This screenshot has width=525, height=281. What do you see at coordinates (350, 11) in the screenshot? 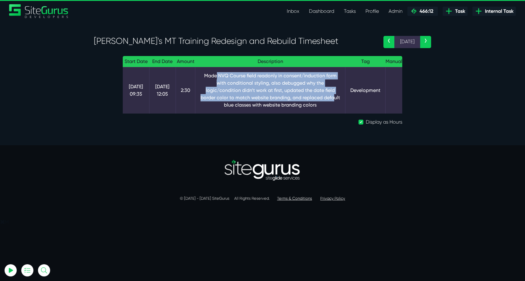
I see `a: Tasks` at bounding box center [350, 11].